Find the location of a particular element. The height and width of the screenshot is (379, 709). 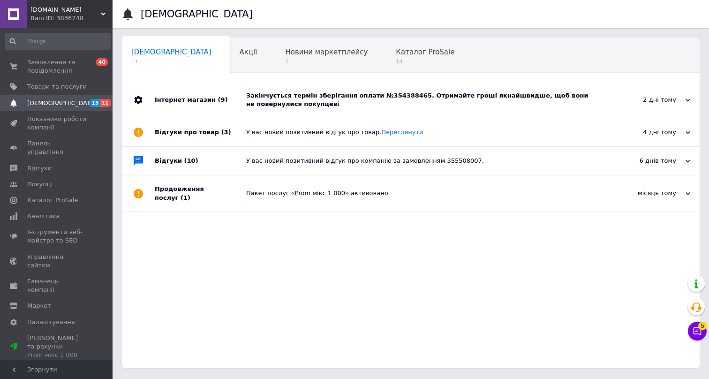

input: Пошук is located at coordinates (58, 41).